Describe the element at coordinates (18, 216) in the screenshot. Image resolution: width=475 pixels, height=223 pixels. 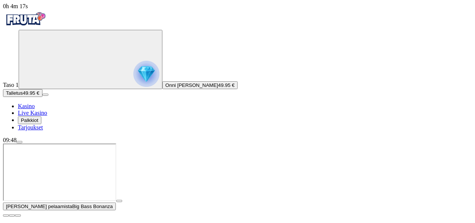
I see `button: fullscreen icon` at that location.